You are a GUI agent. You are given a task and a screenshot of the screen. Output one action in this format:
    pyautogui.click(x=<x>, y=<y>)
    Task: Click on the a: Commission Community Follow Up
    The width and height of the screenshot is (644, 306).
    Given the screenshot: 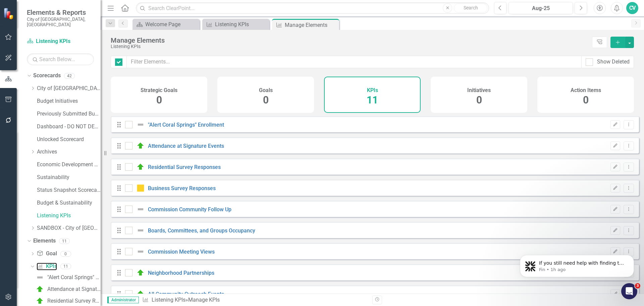 What is the action you would take?
    pyautogui.click(x=190, y=209)
    